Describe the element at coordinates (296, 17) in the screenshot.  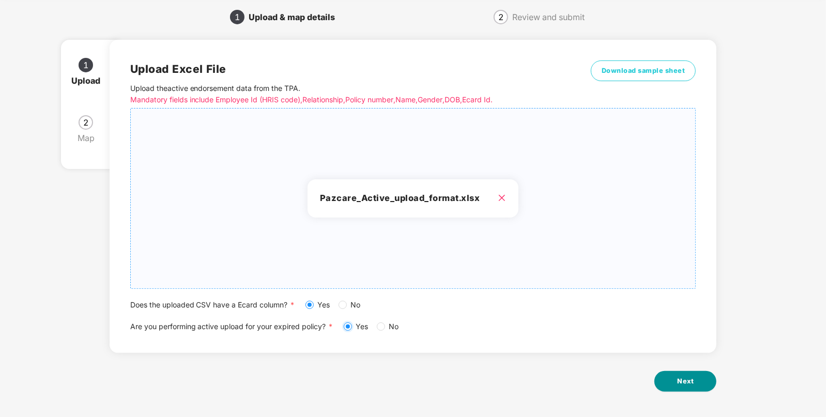
I see `div: Upload & map details` at that location.